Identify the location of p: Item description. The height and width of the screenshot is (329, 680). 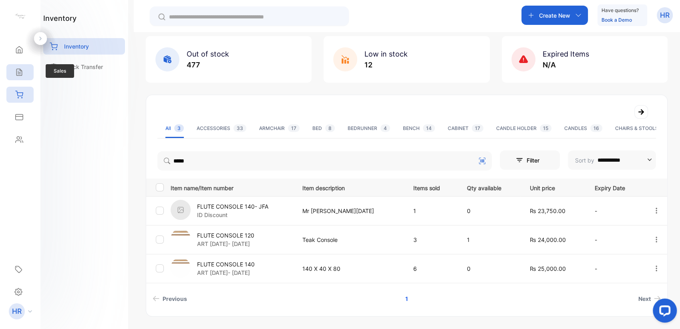
(350, 187).